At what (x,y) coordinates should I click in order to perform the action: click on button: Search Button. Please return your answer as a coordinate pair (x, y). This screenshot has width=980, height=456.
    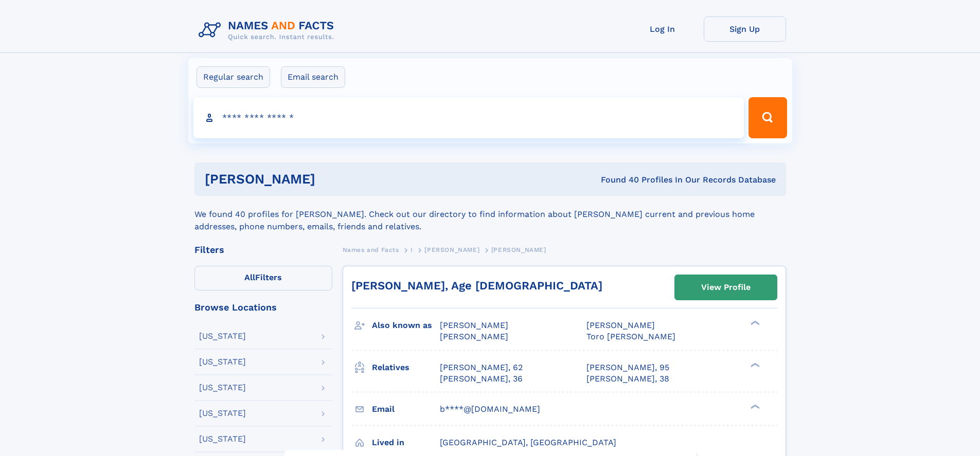
    Looking at the image, I should click on (767, 118).